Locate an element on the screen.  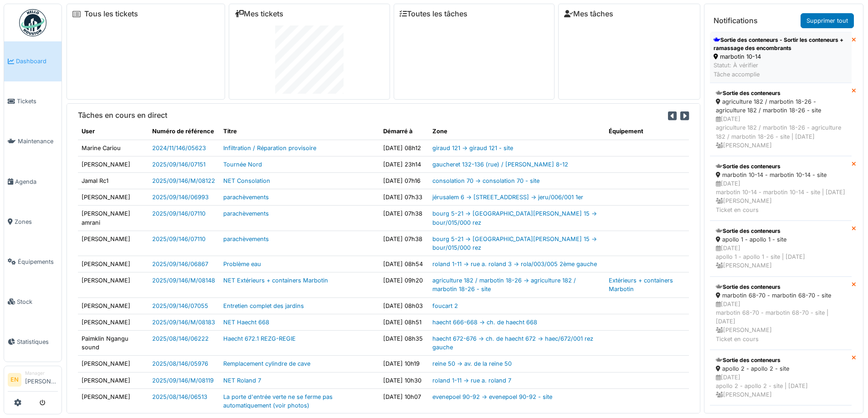
span: Stock is located at coordinates (38, 302).